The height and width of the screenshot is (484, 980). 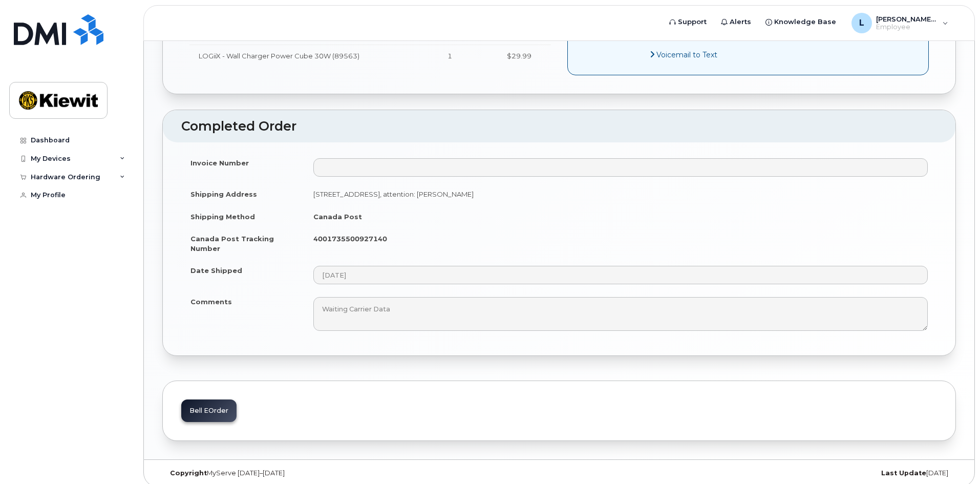 I want to click on label: Comments, so click(x=211, y=301).